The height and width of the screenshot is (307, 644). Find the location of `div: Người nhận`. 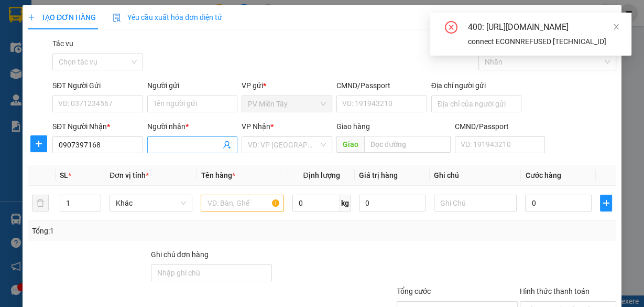

div: Người nhận is located at coordinates (192, 127).